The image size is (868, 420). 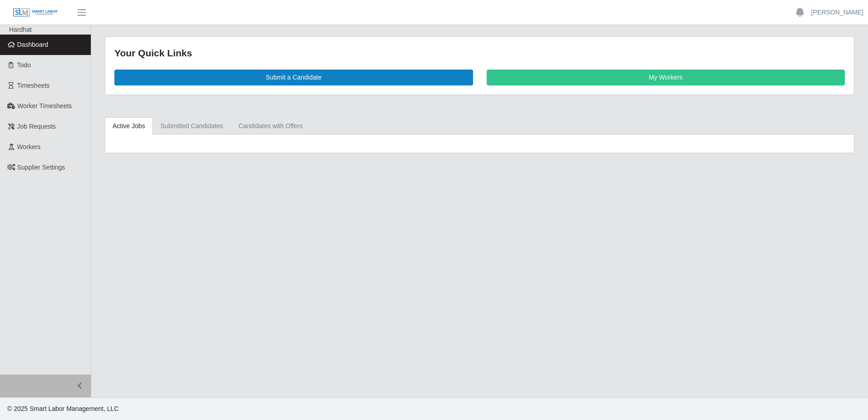 I want to click on img: SLM Logo, so click(x=35, y=13).